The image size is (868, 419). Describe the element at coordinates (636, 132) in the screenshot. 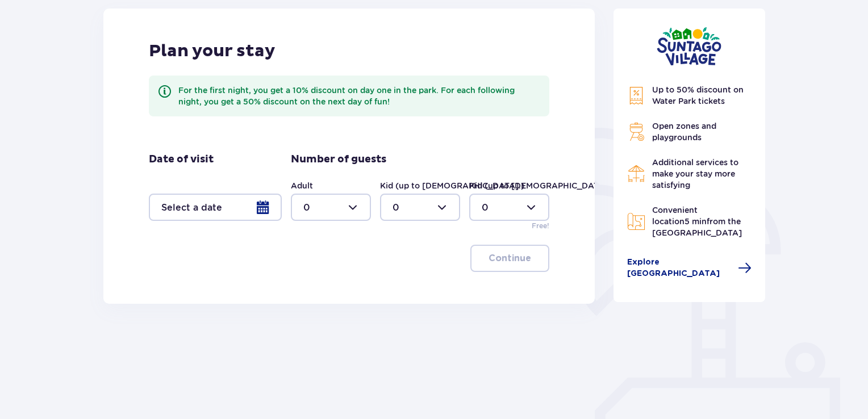

I see `img: Grill Icon` at that location.